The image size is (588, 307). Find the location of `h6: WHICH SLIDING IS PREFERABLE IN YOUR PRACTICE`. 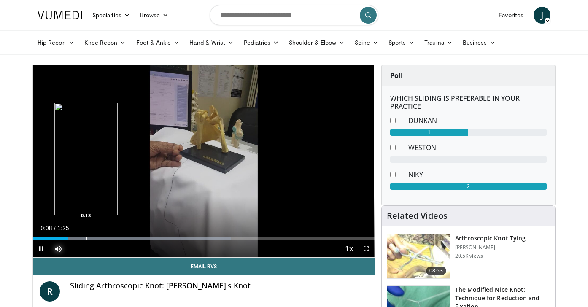

h6: WHICH SLIDING IS PREFERABLE IN YOUR PRACTICE is located at coordinates (468, 103).